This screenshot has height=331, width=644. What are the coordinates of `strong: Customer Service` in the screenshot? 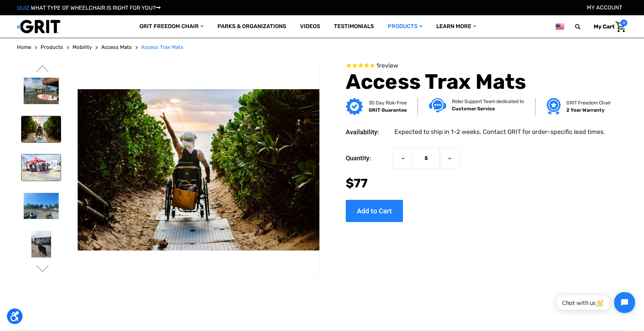 It's located at (474, 108).